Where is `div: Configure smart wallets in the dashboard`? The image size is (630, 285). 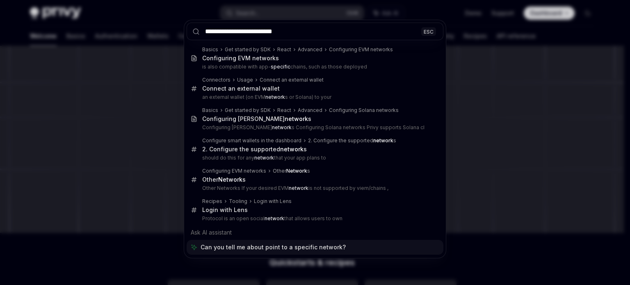 div: Configure smart wallets in the dashboard is located at coordinates (252, 141).